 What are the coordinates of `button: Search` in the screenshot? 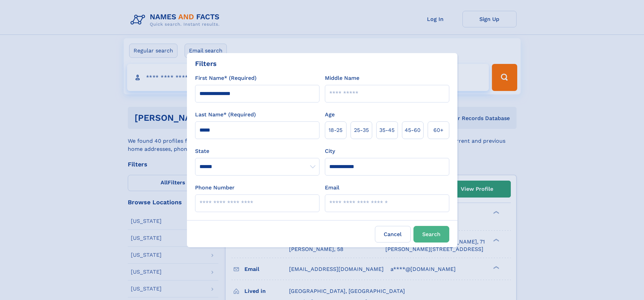 It's located at (431, 234).